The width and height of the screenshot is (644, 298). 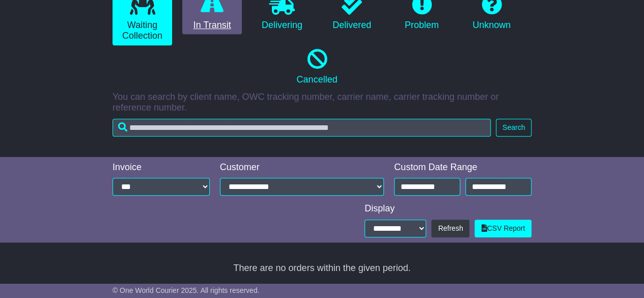 What do you see at coordinates (161, 168) in the screenshot?
I see `div: Invoice` at bounding box center [161, 168].